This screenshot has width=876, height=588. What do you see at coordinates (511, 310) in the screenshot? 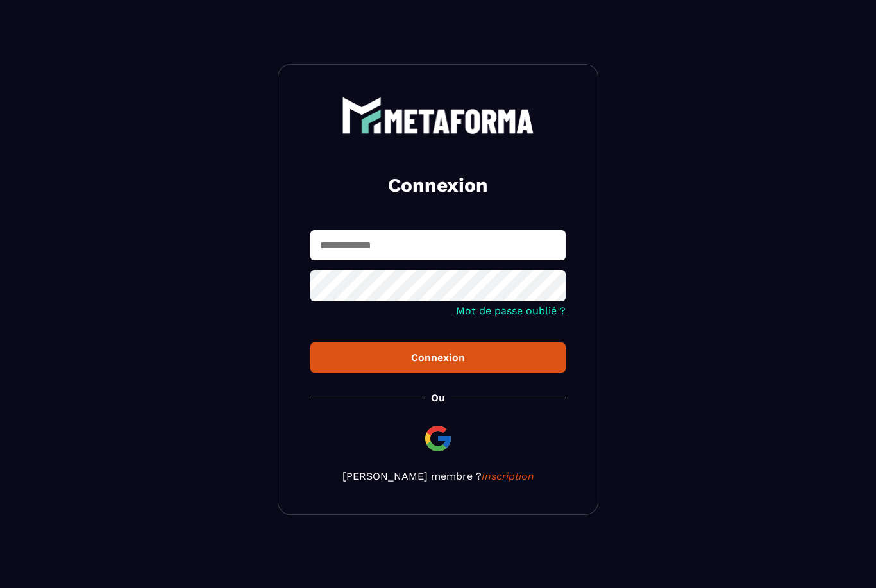
I see `a: Mot de passe oublié ?` at bounding box center [511, 310].